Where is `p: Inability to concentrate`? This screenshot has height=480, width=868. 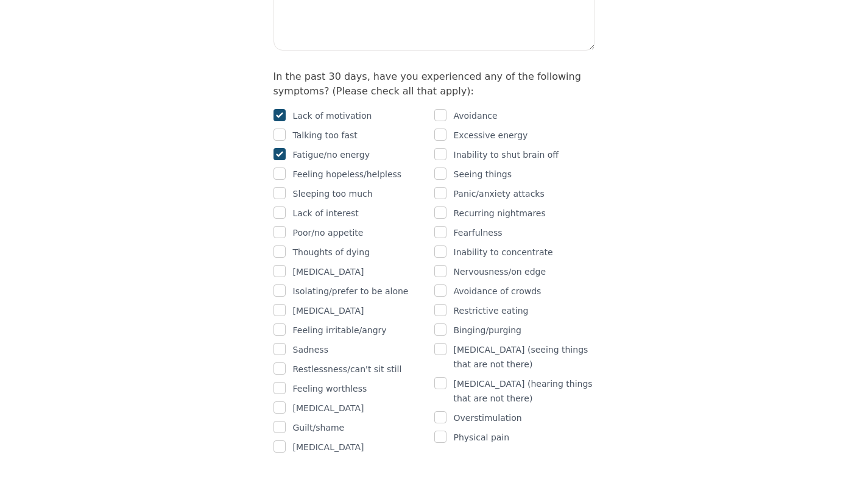
p: Inability to concentrate is located at coordinates (503, 252).